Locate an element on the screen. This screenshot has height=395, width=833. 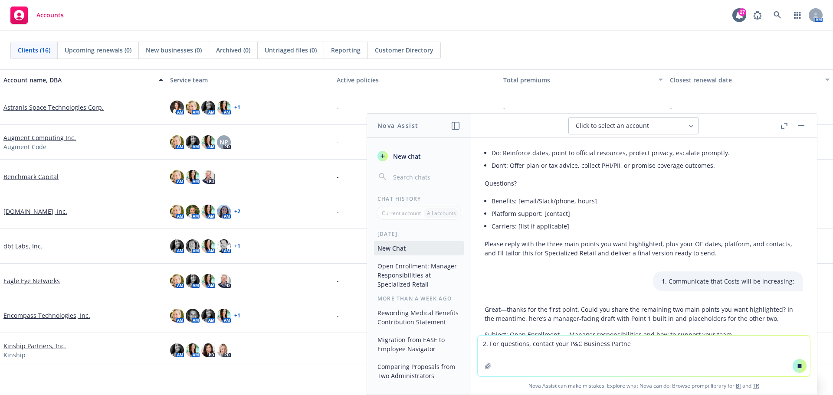
span: Untriaged files (0) is located at coordinates (291, 50).